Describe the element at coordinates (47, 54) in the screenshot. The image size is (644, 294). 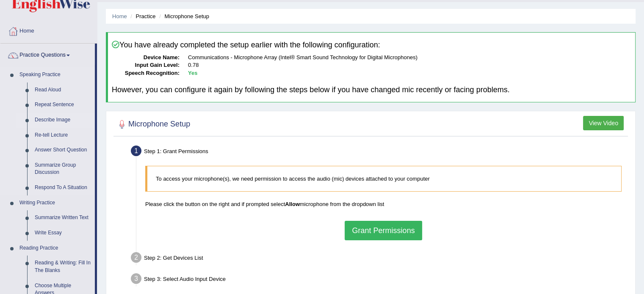
I see `a: Practice Questions` at that location.